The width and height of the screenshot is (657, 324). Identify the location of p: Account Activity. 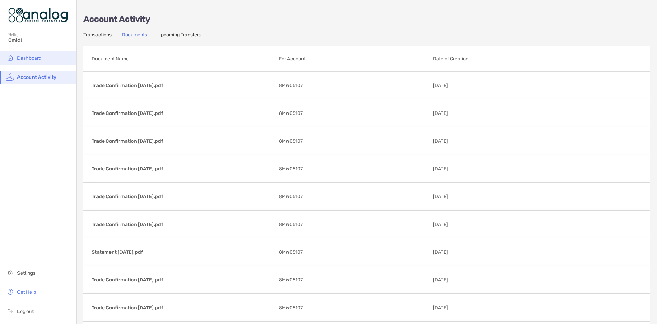
(367, 19).